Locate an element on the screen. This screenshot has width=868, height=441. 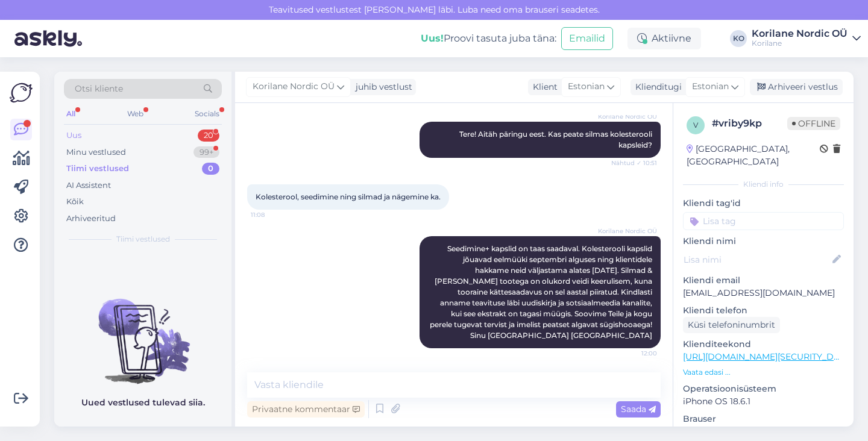
button: Emailid is located at coordinates (587, 39).